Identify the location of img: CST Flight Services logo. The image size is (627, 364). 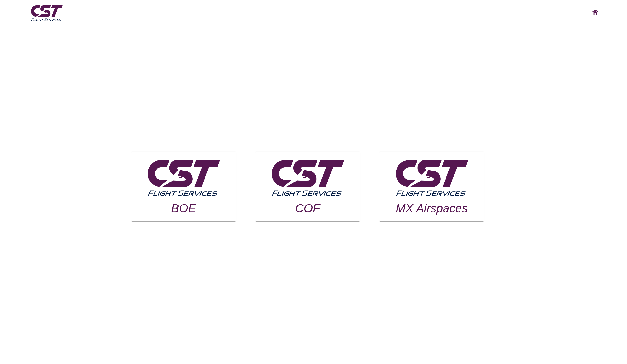
(47, 13).